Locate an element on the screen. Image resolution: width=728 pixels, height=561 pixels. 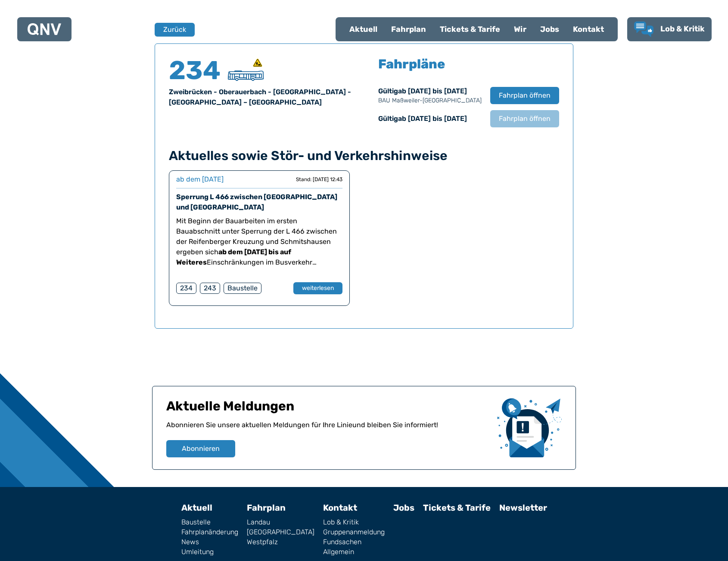
span: Abonnieren is located at coordinates (201, 449).